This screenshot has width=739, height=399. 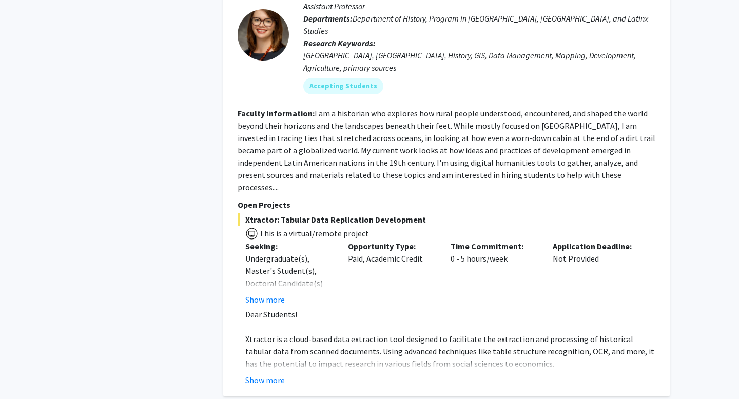 What do you see at coordinates (343, 86) in the screenshot?
I see `mat-chip: Accepting Students` at bounding box center [343, 86].